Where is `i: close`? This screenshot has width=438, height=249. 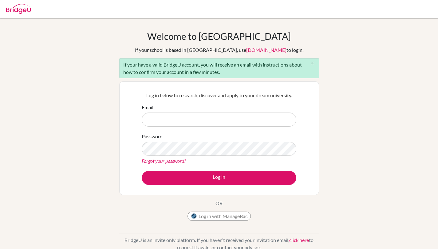 i: close is located at coordinates (312, 63).